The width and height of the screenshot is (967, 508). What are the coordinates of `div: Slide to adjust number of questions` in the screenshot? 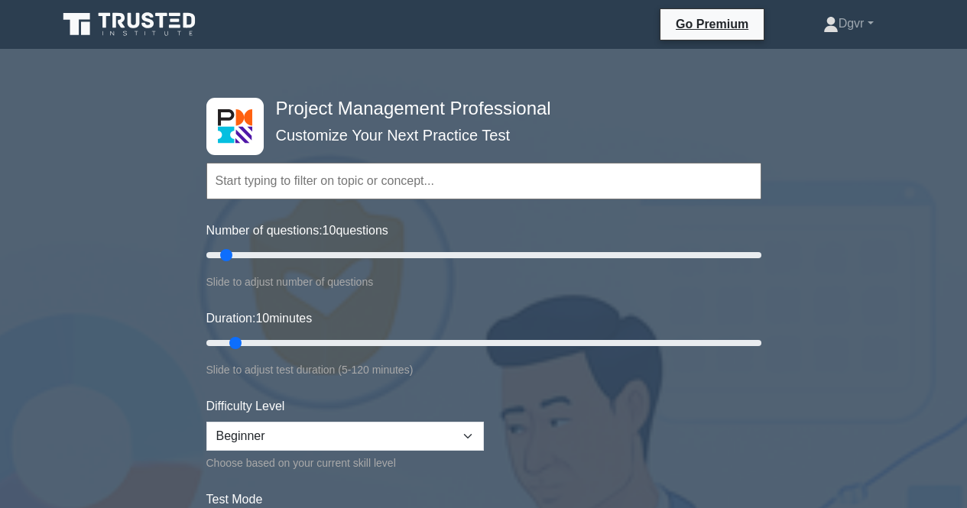 It's located at (484, 282).